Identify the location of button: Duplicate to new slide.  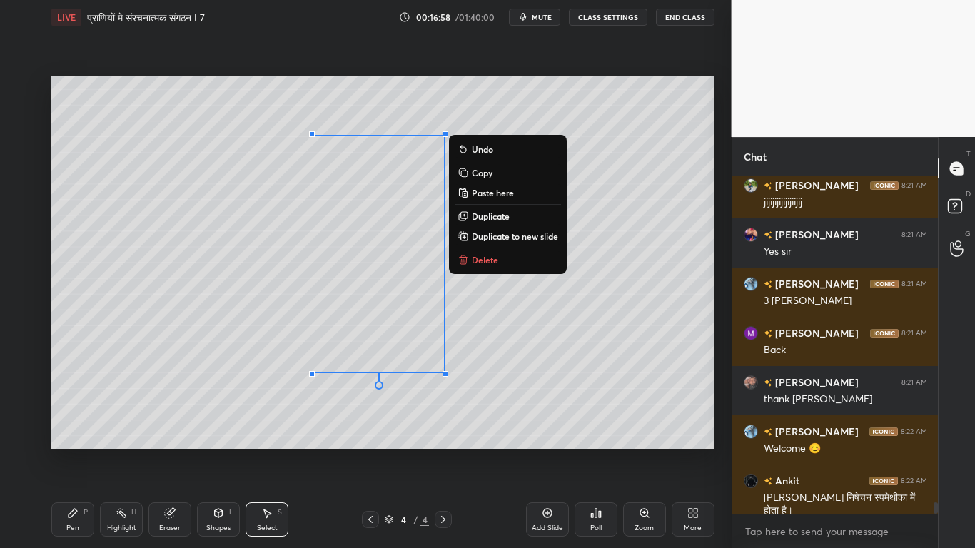
(508, 236).